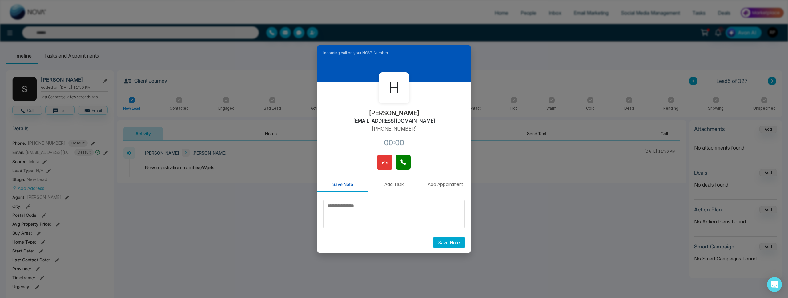 This screenshot has width=788, height=298. What do you see at coordinates (445, 184) in the screenshot?
I see `button: Add Appointment` at bounding box center [445, 184].